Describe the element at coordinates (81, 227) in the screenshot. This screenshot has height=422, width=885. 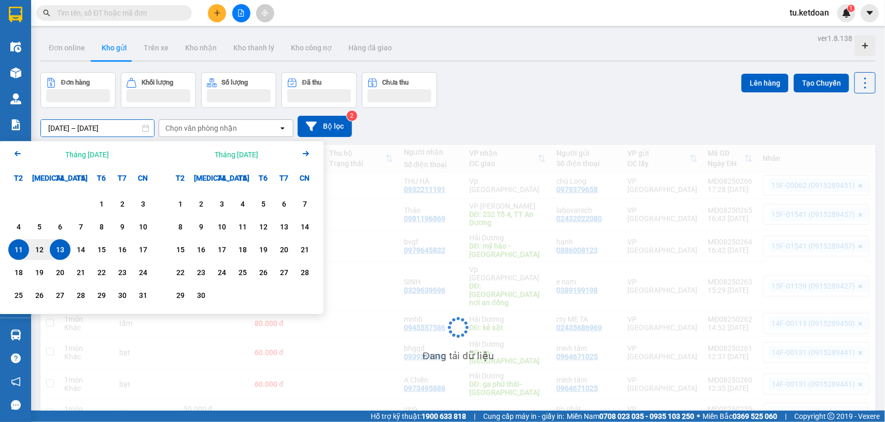
I see `div: Choose Thứ Năm, tháng 08 7 2025. It's available.` at that location.